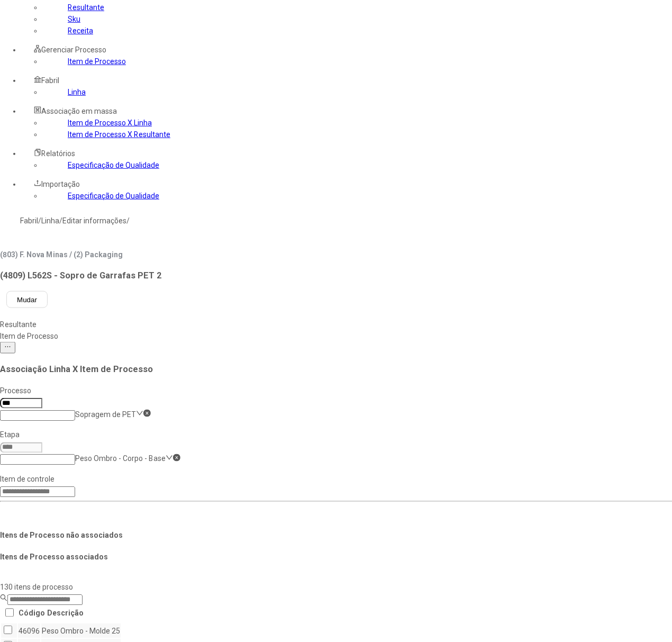 Image resolution: width=672 pixels, height=642 pixels. I want to click on a: Sku, so click(74, 19).